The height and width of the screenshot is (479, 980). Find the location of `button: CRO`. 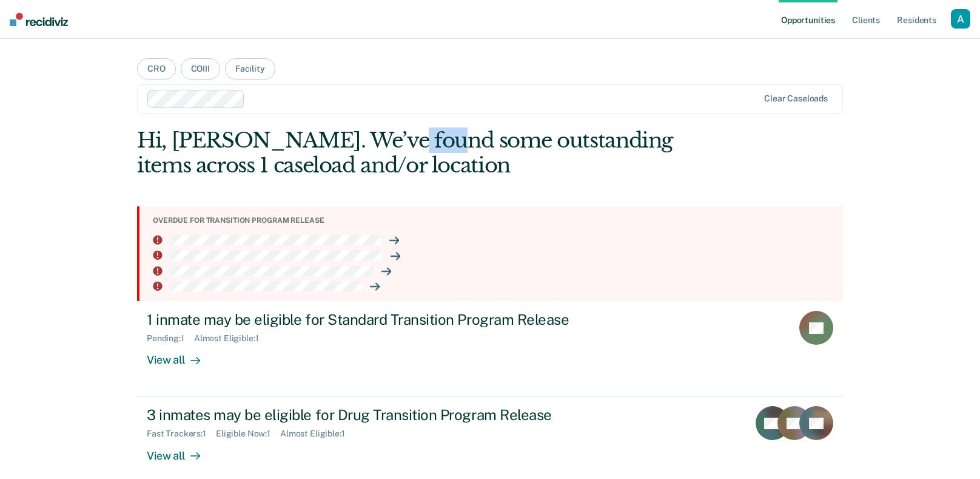

button: CRO is located at coordinates (156, 69).